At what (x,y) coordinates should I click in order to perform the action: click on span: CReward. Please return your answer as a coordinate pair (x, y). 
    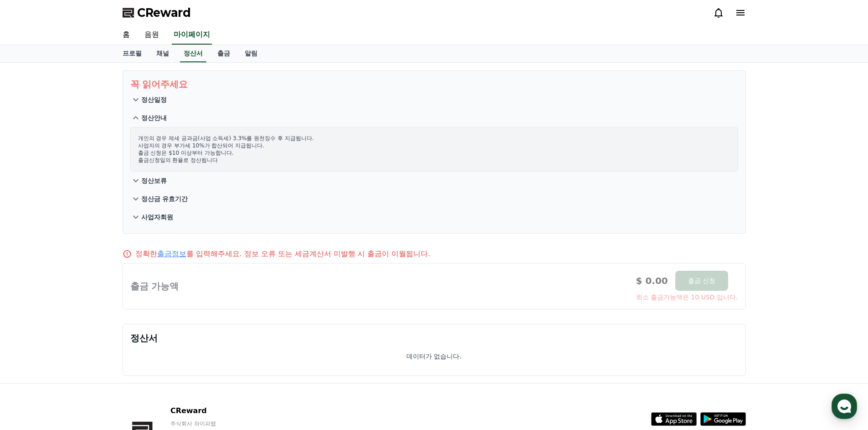
    Looking at the image, I should click on (164, 13).